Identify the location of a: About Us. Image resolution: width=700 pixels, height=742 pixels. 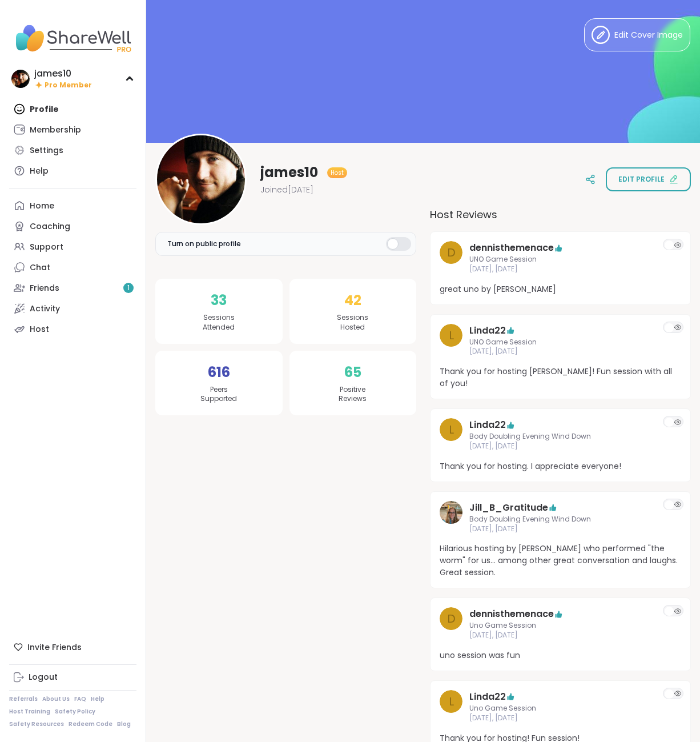
(56, 698).